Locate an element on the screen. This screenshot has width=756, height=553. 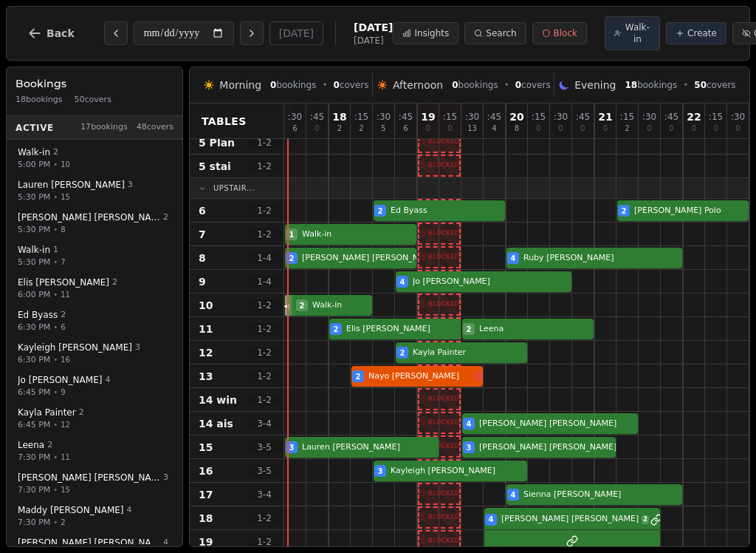
span: 3 - 5 is located at coordinates (264, 447).